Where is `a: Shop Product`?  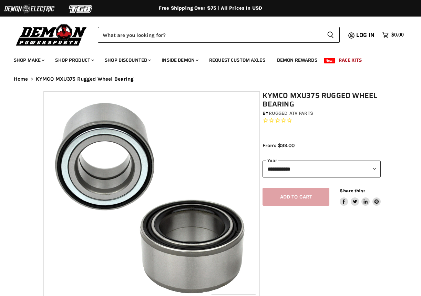 a: Shop Product is located at coordinates (74, 60).